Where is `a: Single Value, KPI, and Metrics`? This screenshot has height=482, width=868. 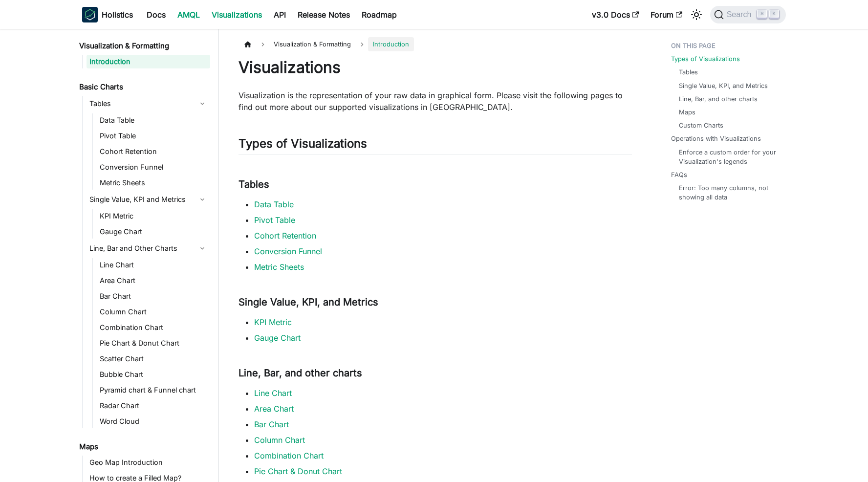
a: Single Value, KPI, and Metrics is located at coordinates (724, 86).